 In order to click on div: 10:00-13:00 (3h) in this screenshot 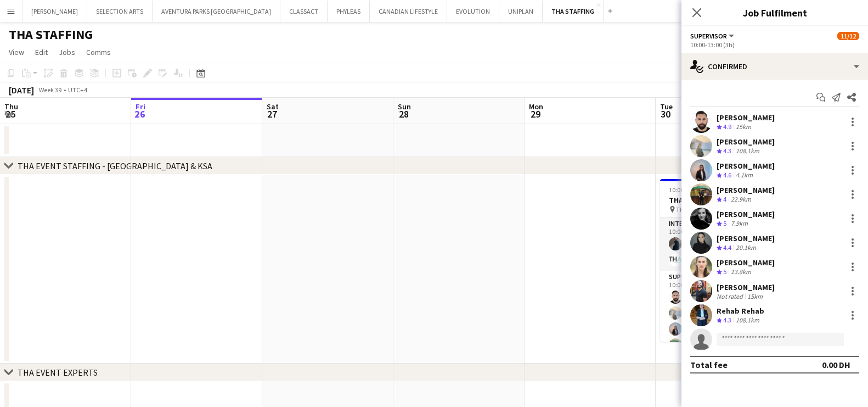, I will do `click(775, 44)`.